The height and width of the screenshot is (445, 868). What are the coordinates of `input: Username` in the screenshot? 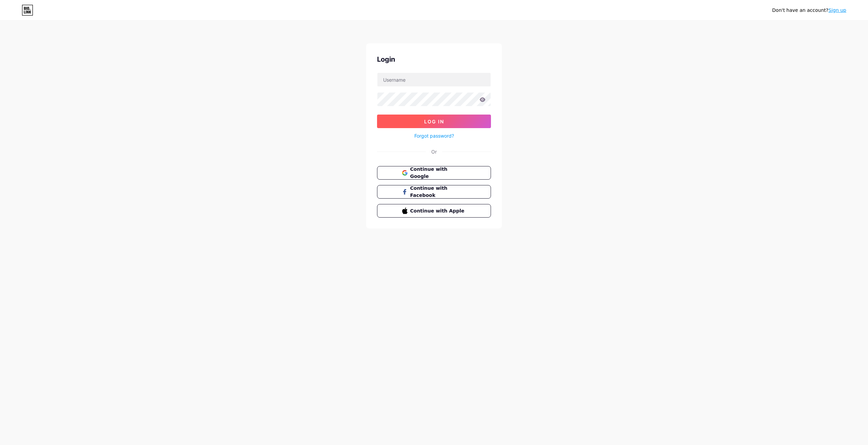 It's located at (434, 80).